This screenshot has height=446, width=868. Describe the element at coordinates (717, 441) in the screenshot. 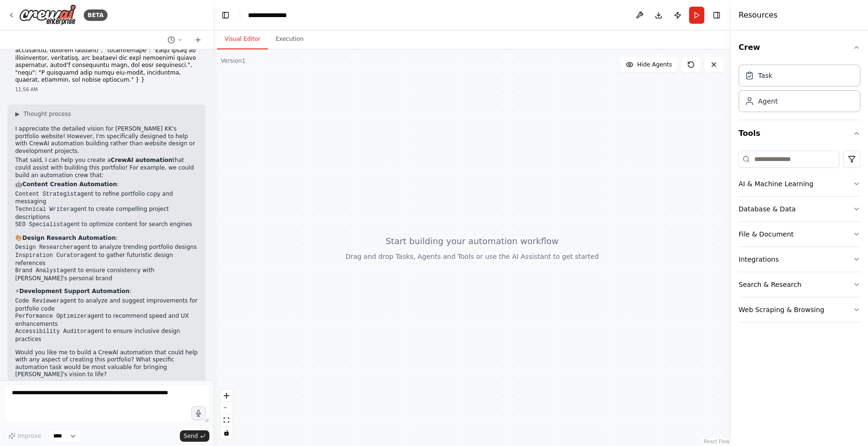

I see `a: React Flow attribution` at that location.